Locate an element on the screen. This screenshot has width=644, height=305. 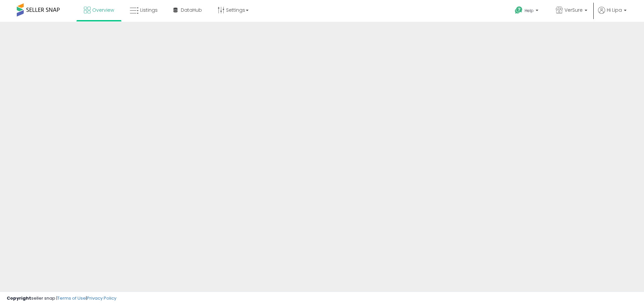
span: Hi Lipa is located at coordinates (614, 10).